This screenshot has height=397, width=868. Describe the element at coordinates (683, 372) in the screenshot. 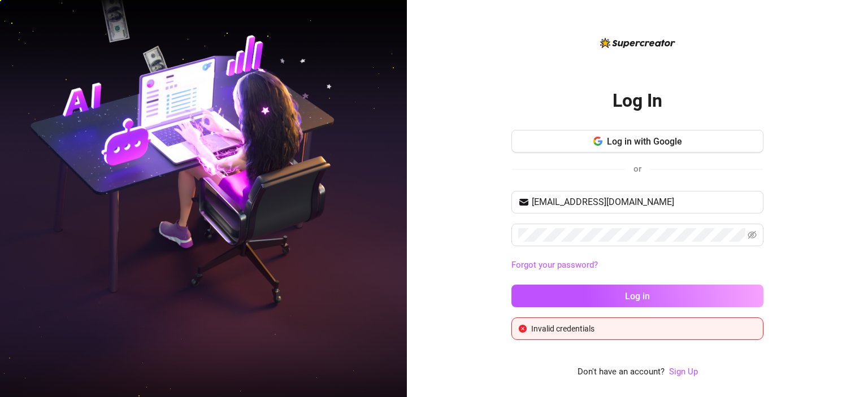

I see `a: Sign Up` at that location.